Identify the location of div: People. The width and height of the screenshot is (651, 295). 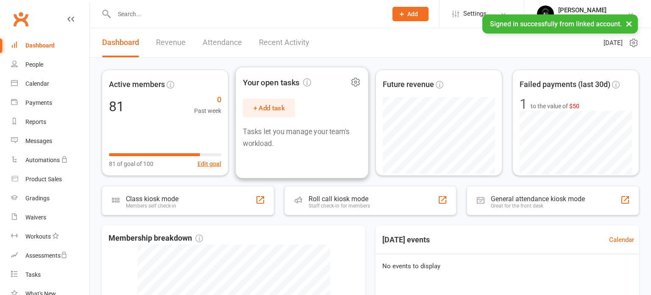
(34, 64).